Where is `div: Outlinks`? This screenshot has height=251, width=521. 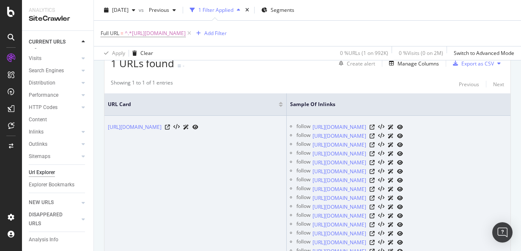 div: Outlinks is located at coordinates (38, 144).